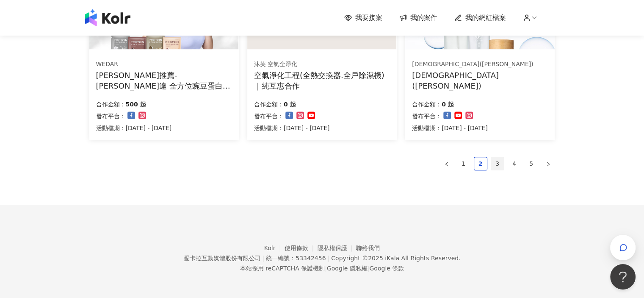 The width and height of the screenshot is (644, 298). Describe the element at coordinates (392, 258) in the screenshot. I see `a: iKala` at that location.